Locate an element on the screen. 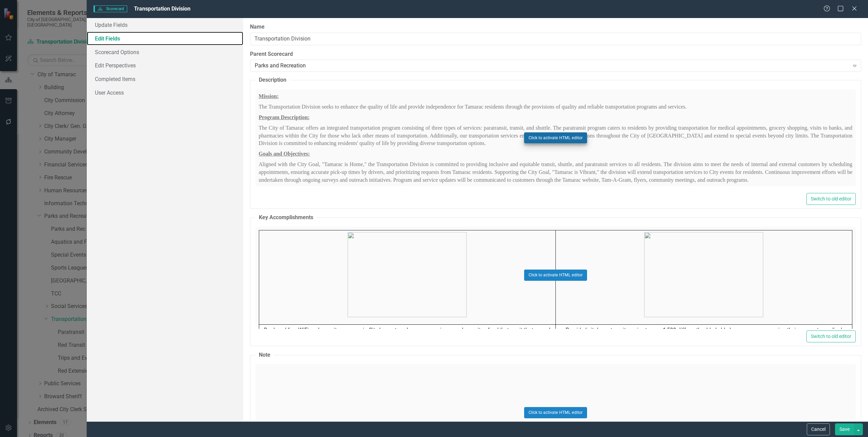 The image size is (868, 437). div: Parks and Recreation is located at coordinates (552, 66).